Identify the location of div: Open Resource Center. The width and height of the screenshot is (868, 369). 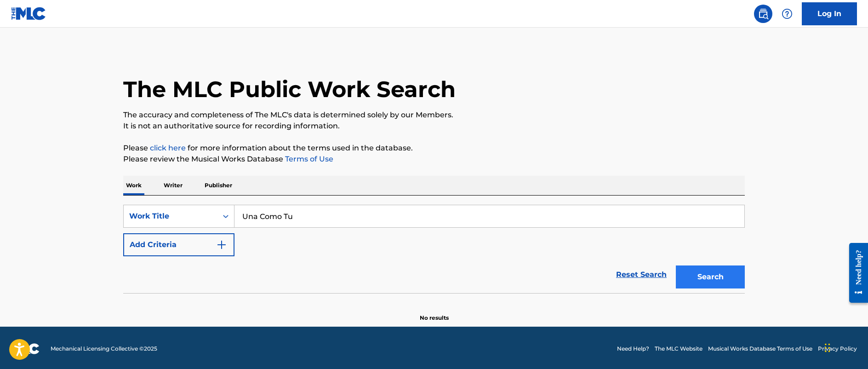
(16, 37).